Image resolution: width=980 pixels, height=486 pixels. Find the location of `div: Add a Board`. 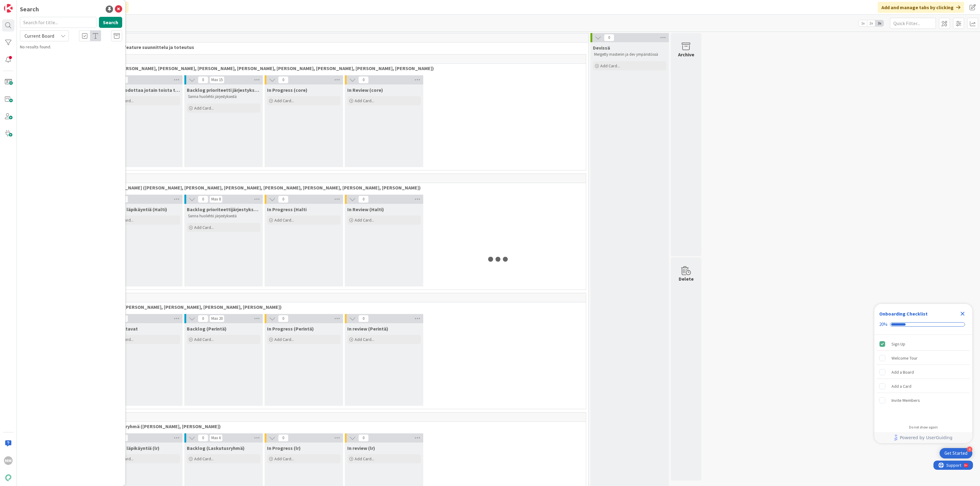

div: Add a Board is located at coordinates (903, 372).